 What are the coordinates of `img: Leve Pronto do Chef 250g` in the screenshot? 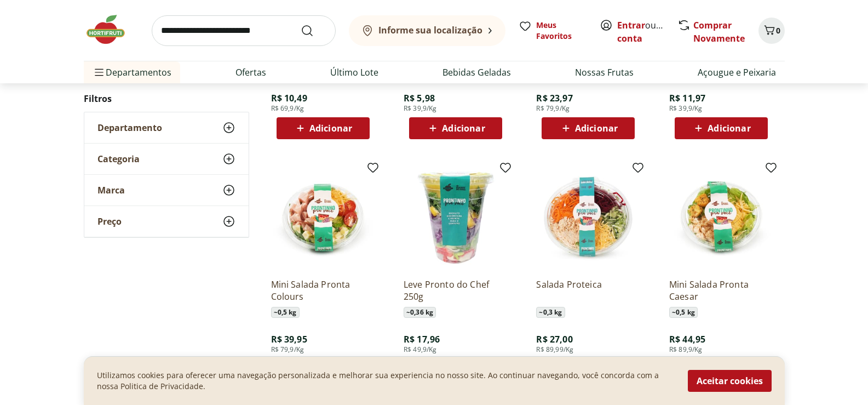 It's located at (456, 217).